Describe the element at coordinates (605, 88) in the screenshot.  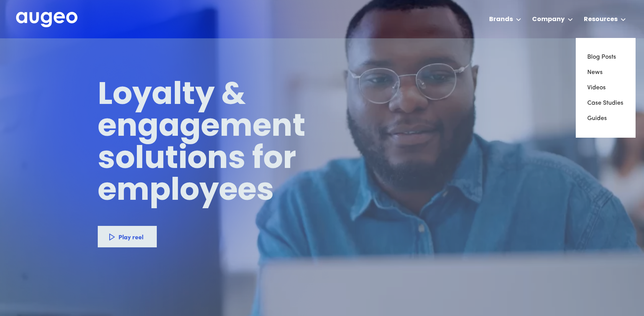
I see `a: Videos` at that location.